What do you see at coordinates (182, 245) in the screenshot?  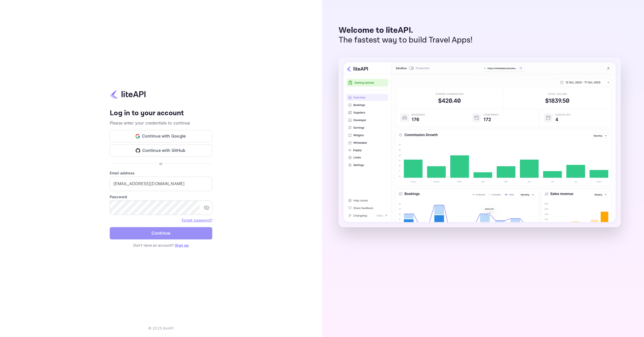 I see `a: Sign up` at bounding box center [182, 245].